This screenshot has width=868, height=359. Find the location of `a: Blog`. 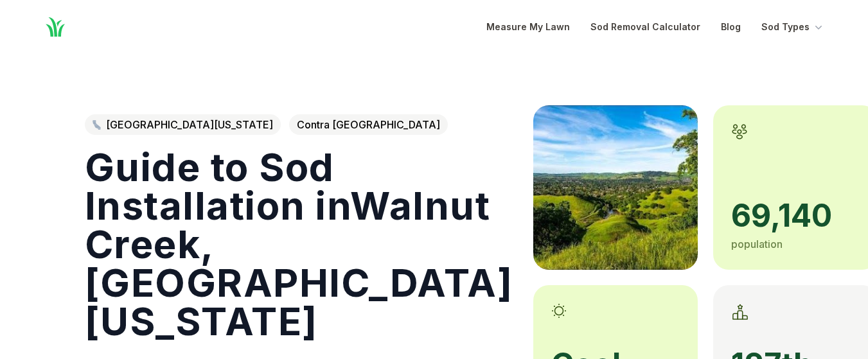

a: Blog is located at coordinates (730, 27).